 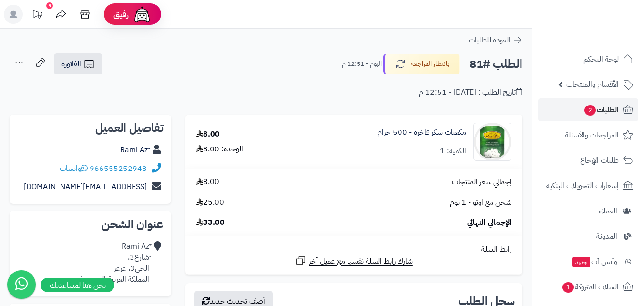 I want to click on span: الأقسام والمنتجات, so click(x=593, y=85).